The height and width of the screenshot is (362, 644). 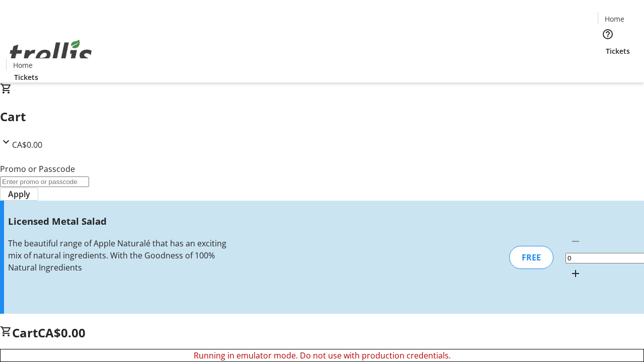 I want to click on div: FREE, so click(x=531, y=257).